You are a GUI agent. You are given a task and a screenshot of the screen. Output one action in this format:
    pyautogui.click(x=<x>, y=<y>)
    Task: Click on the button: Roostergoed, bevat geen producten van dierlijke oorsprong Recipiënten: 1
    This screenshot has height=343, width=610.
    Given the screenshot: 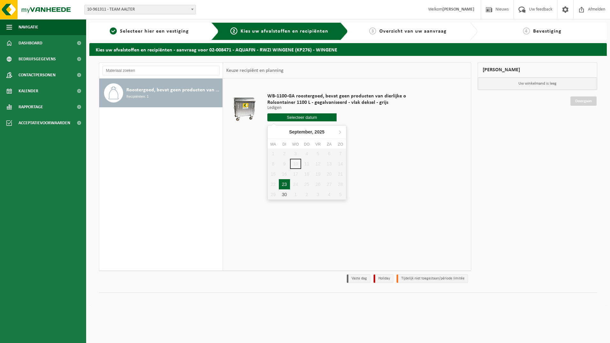 What is the action you would take?
    pyautogui.click(x=161, y=93)
    